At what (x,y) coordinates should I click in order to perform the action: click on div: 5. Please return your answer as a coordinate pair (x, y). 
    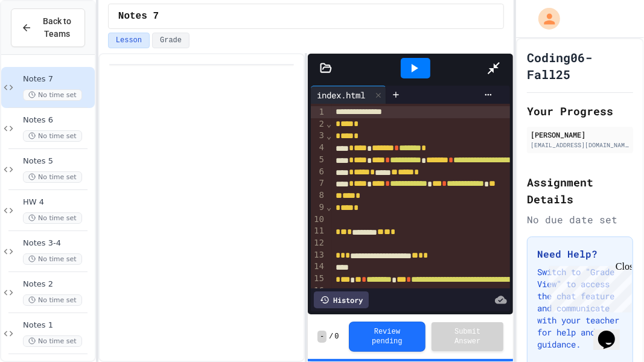
    Looking at the image, I should click on (318, 160).